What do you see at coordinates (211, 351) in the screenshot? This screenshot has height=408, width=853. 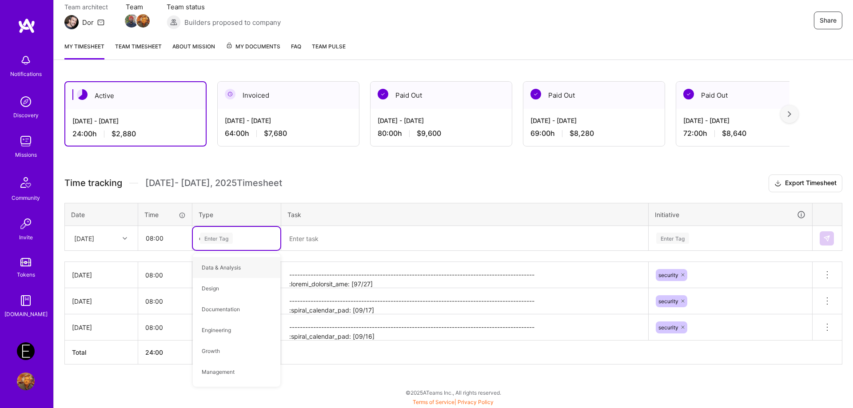 I see `span: Growth` at bounding box center [211, 351].